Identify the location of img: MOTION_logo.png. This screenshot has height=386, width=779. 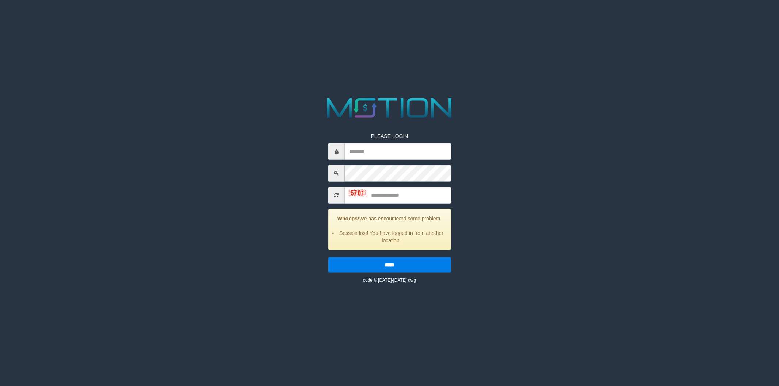
(389, 108).